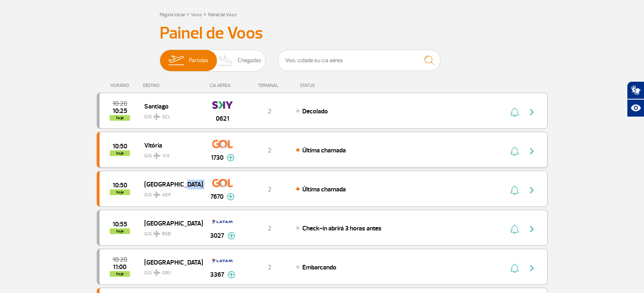 This screenshot has width=644, height=293. What do you see at coordinates (166, 117) in the screenshot?
I see `span: SCL` at bounding box center [166, 117].